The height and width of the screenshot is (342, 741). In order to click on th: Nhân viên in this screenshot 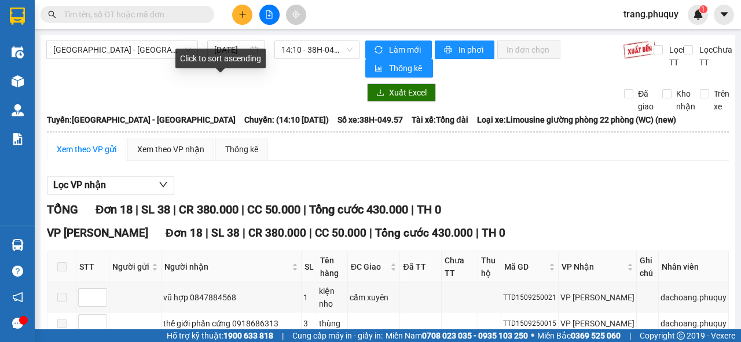, I will do `click(693, 267)`.